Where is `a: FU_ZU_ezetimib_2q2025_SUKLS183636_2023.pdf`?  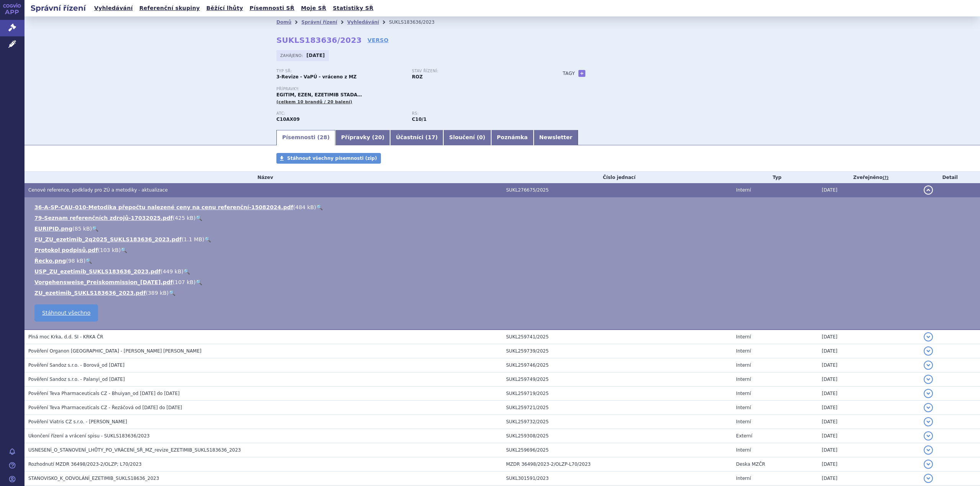
a: FU_ZU_ezetimib_2q2025_SUKLS183636_2023.pdf is located at coordinates (108, 239).